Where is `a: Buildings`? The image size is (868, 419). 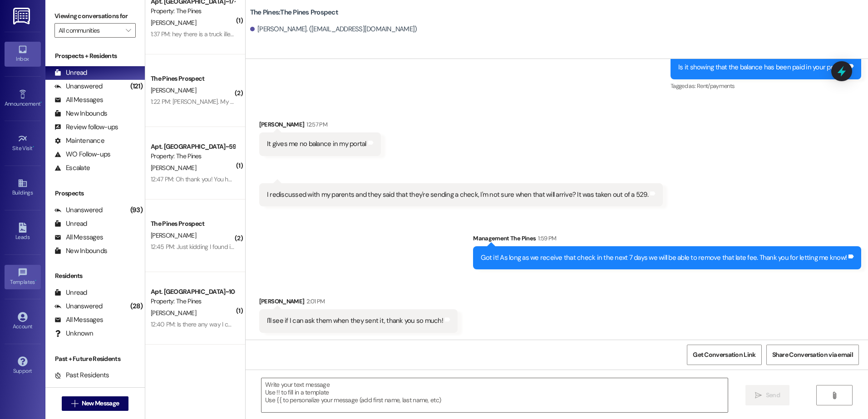 a: Buildings is located at coordinates (23, 188).